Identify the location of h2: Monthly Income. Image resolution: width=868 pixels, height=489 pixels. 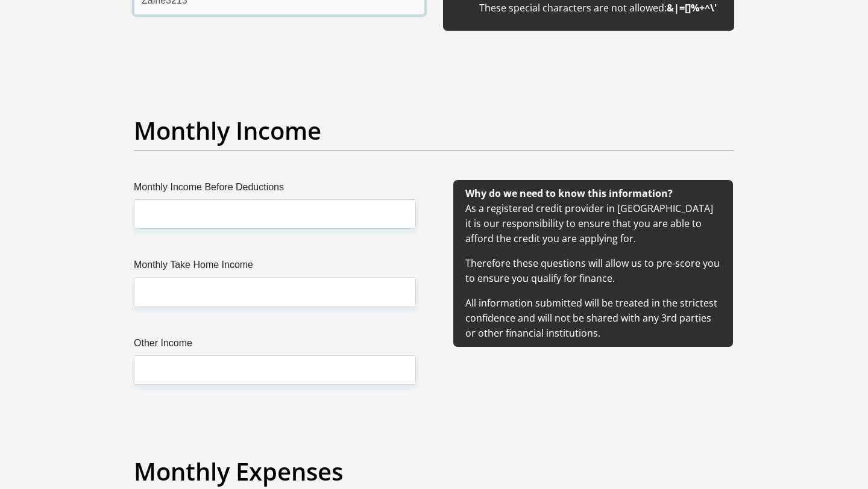
(434, 131).